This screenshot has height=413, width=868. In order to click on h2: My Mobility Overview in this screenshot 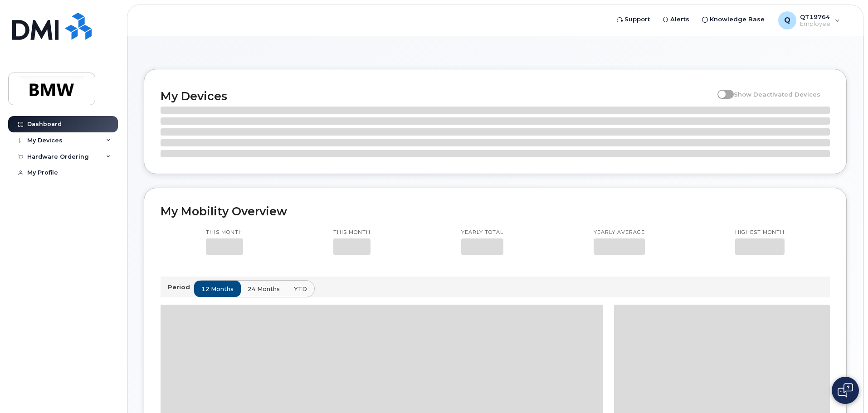, I will do `click(496, 211)`.